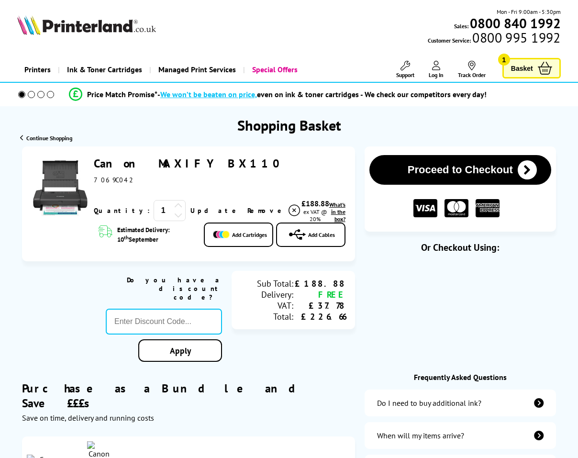 This screenshot has height=458, width=578. I want to click on div: Or Checkout Using:, so click(461, 248).